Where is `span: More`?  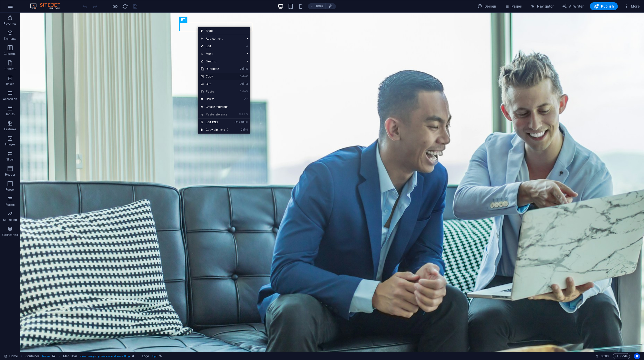 span: More is located at coordinates (632, 6).